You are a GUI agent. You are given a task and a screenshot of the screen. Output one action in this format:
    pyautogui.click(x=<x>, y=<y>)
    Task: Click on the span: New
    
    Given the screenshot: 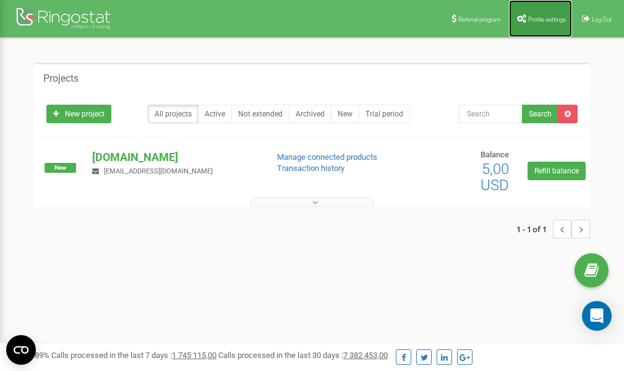 What is the action you would take?
    pyautogui.click(x=60, y=168)
    